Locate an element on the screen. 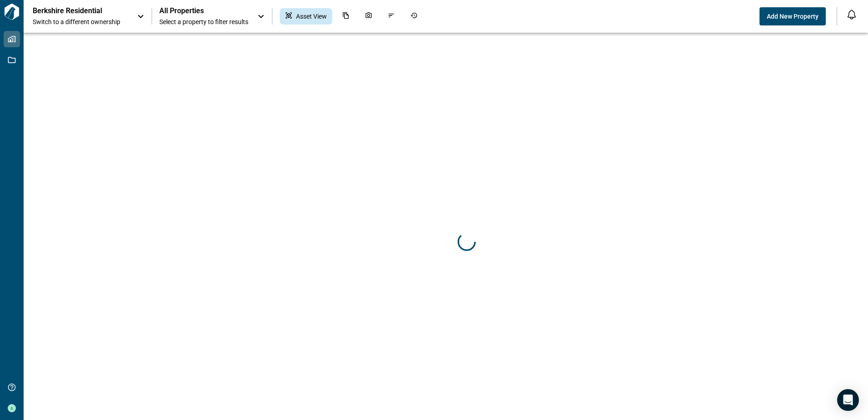 This screenshot has height=420, width=868. div: Documents is located at coordinates (346, 16).